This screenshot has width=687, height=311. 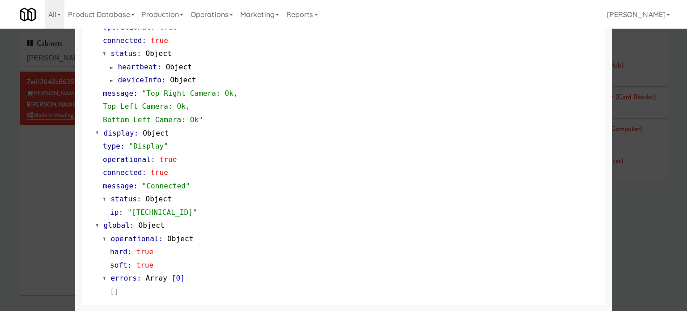 What do you see at coordinates (178, 278) in the screenshot?
I see `span: 0` at bounding box center [178, 278].